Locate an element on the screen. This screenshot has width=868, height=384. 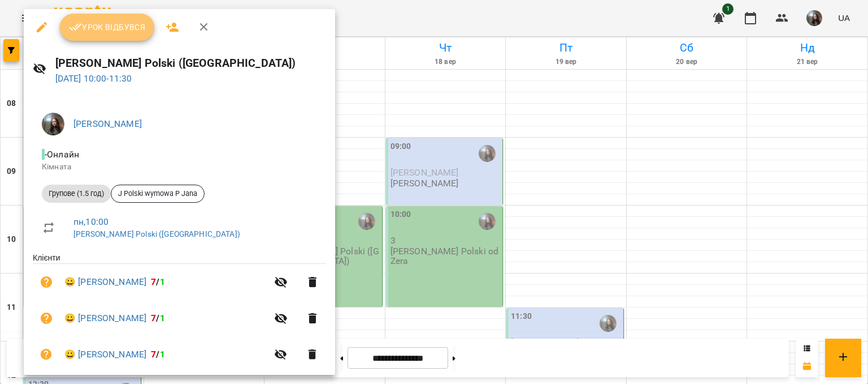
span: - Онлайн is located at coordinates (62, 154).